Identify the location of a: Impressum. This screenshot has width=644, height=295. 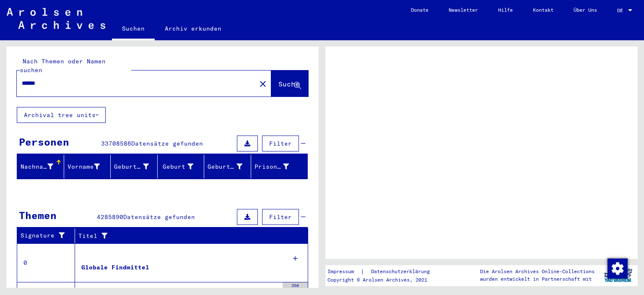
(344, 272).